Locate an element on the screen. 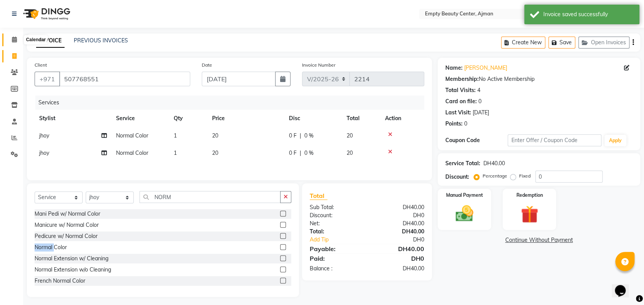  label: Invoice Number is located at coordinates (319, 65).